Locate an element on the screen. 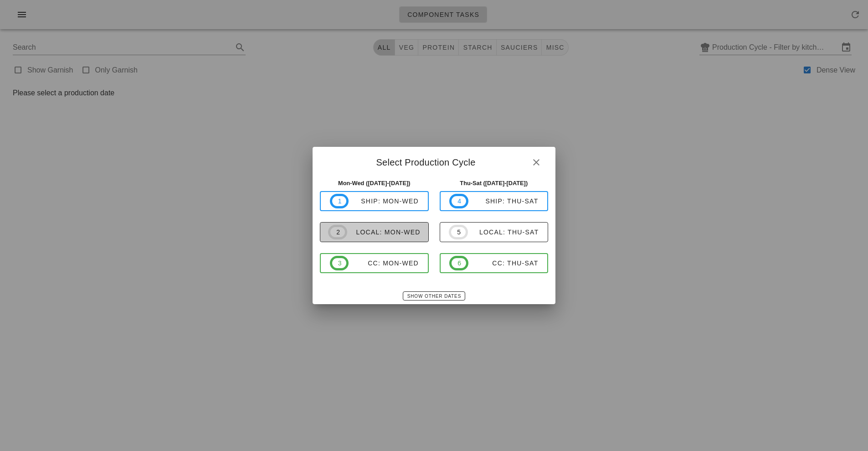 This screenshot has width=868, height=451. button: 3CC: Mon-Wed is located at coordinates (374, 263).